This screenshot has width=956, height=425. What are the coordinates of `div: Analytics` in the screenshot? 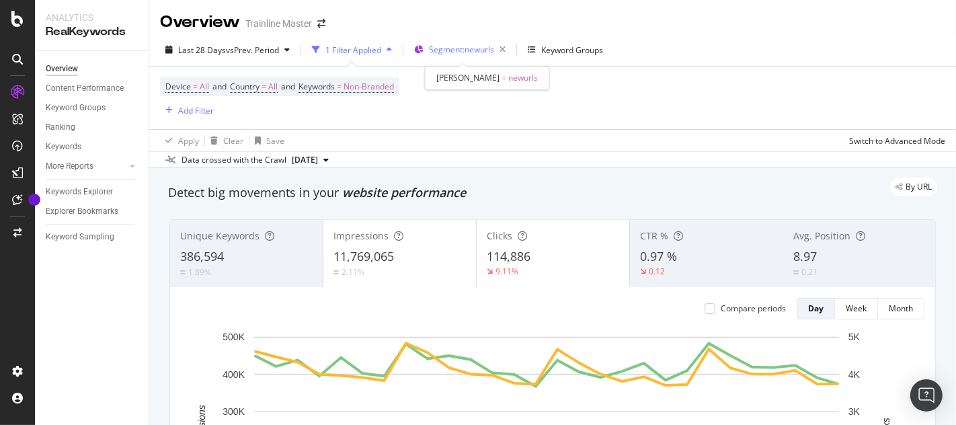 It's located at (91, 17).